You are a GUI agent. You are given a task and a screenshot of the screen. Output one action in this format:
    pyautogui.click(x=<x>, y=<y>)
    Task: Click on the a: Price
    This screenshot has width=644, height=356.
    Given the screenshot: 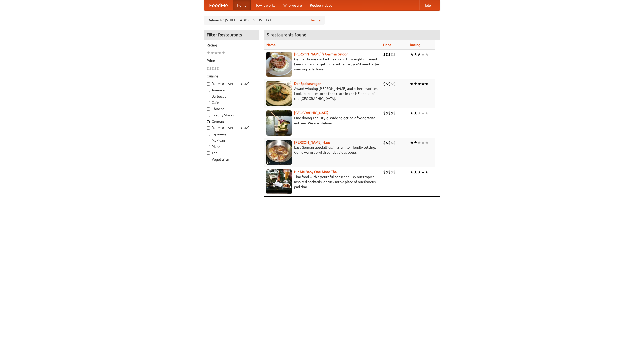 What is the action you would take?
    pyautogui.click(x=387, y=45)
    